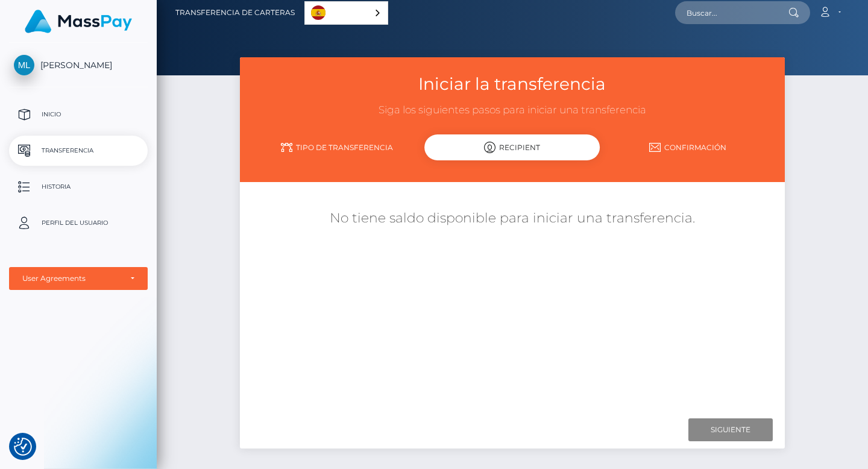 The image size is (868, 469). Describe the element at coordinates (346, 13) in the screenshot. I see `div: Language` at that location.